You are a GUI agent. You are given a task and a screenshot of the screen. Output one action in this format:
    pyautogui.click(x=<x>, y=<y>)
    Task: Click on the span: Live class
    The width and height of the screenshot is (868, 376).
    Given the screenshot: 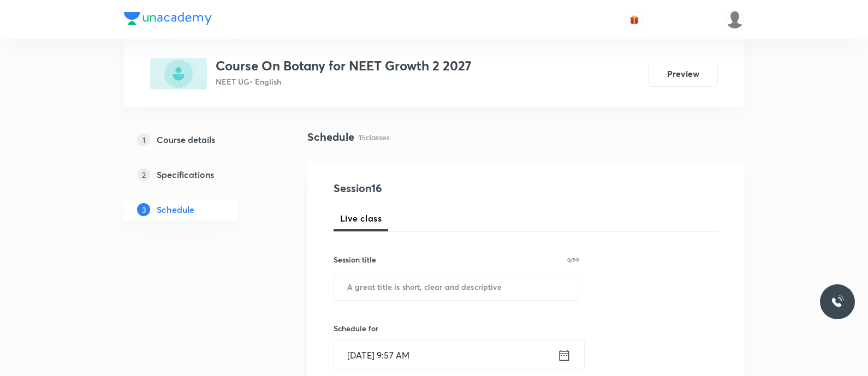 What is the action you would take?
    pyautogui.click(x=361, y=218)
    